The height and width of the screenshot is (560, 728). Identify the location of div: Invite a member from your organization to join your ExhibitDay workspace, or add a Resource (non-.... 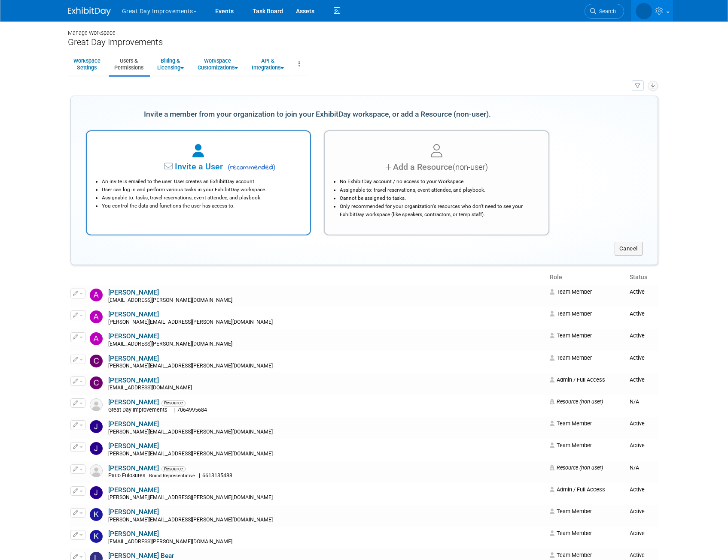
(317, 114).